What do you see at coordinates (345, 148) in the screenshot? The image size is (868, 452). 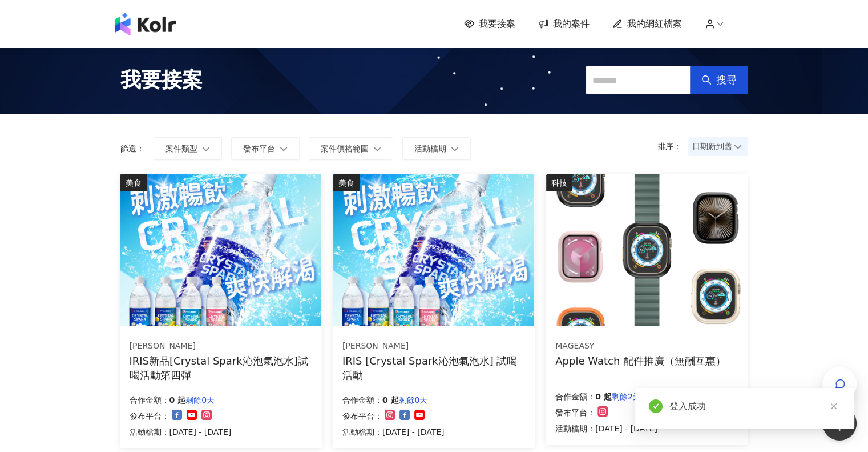 I see `span: 案件價格範圍` at bounding box center [345, 148].